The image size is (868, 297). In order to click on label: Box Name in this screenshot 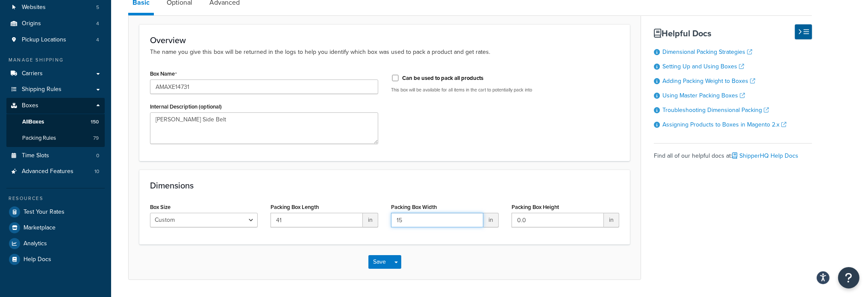, I will do `click(163, 74)`.